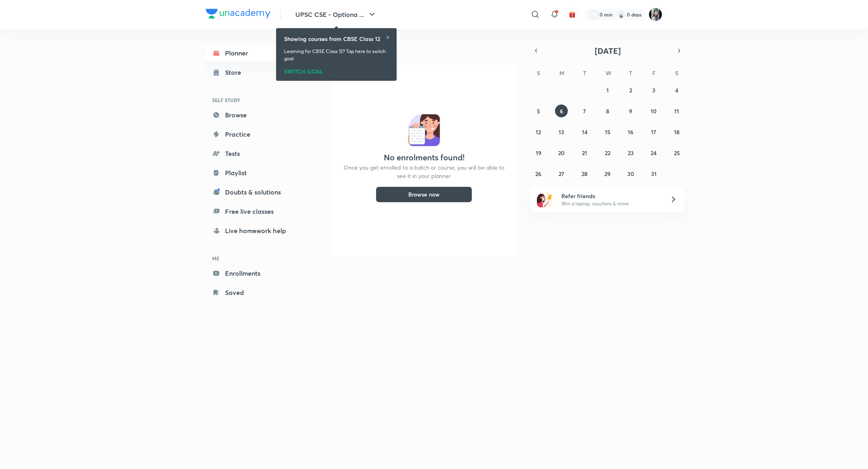 The width and height of the screenshot is (868, 469). Describe the element at coordinates (572, 14) in the screenshot. I see `button: avatar` at that location.